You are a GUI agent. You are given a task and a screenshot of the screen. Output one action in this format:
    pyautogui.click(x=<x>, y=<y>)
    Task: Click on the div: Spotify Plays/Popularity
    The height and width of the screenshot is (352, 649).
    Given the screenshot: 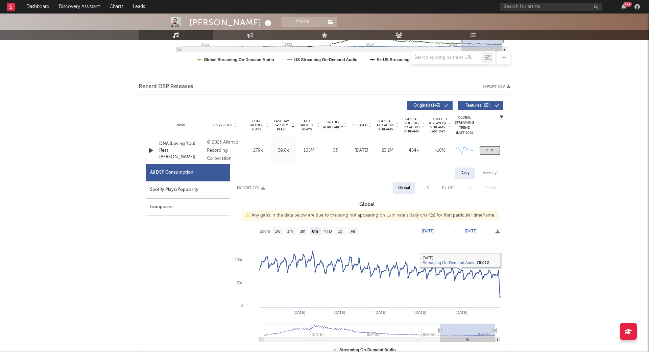 What is the action you would take?
    pyautogui.click(x=188, y=190)
    